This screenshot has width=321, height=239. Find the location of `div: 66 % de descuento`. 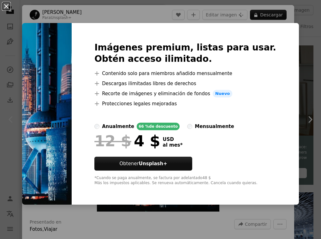

div: 66 % de descuento is located at coordinates (158, 126).